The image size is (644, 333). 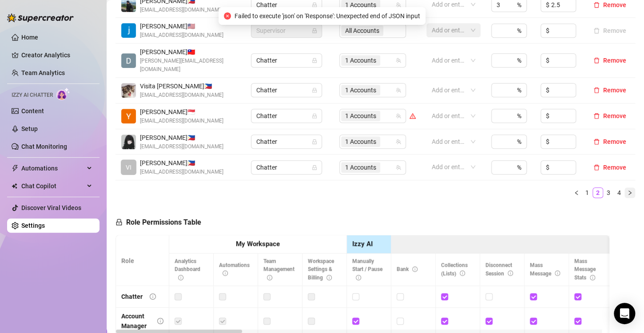 What do you see at coordinates (51, 207) in the screenshot?
I see `a: Discover Viral Videos` at bounding box center [51, 207].